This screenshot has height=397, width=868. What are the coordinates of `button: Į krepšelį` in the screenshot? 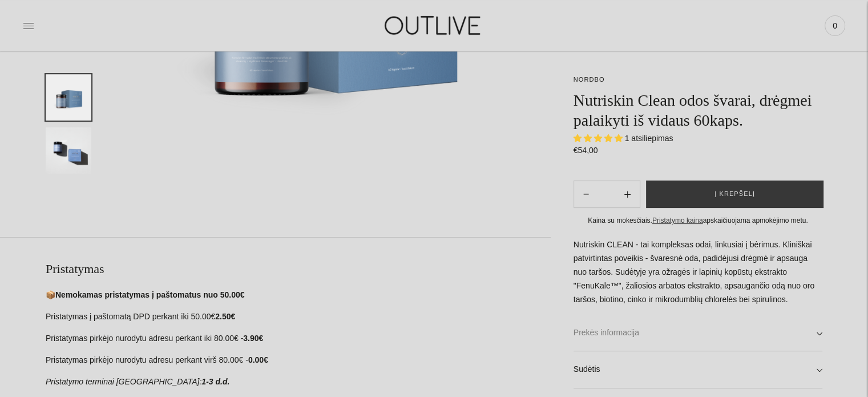 It's located at (735, 194).